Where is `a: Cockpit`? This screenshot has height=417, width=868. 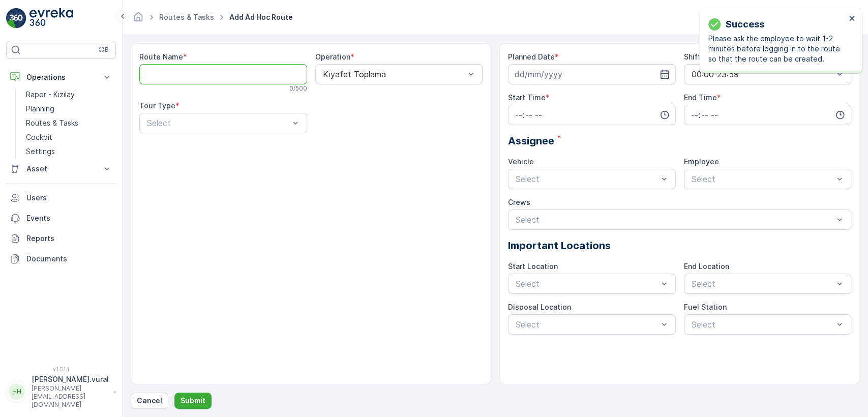 a: Cockpit is located at coordinates (69, 137).